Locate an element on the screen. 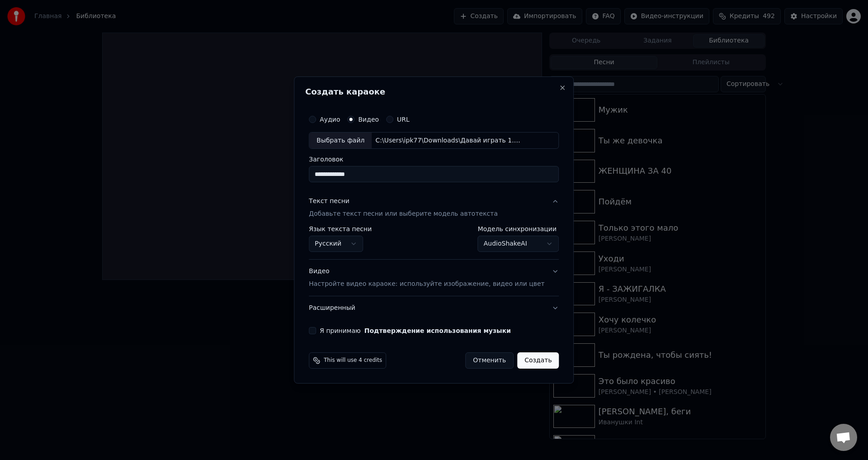 Image resolution: width=868 pixels, height=460 pixels. label: URL is located at coordinates (403, 120).